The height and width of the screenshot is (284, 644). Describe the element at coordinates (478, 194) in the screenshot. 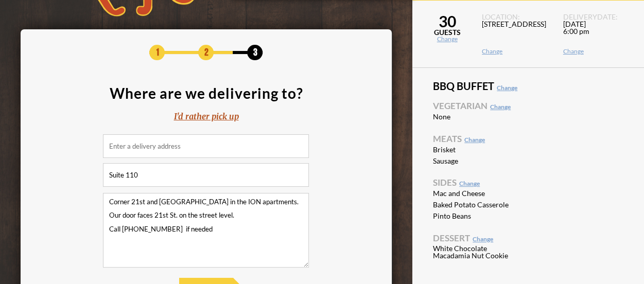

I see `span: Mac and Cheese` at that location.